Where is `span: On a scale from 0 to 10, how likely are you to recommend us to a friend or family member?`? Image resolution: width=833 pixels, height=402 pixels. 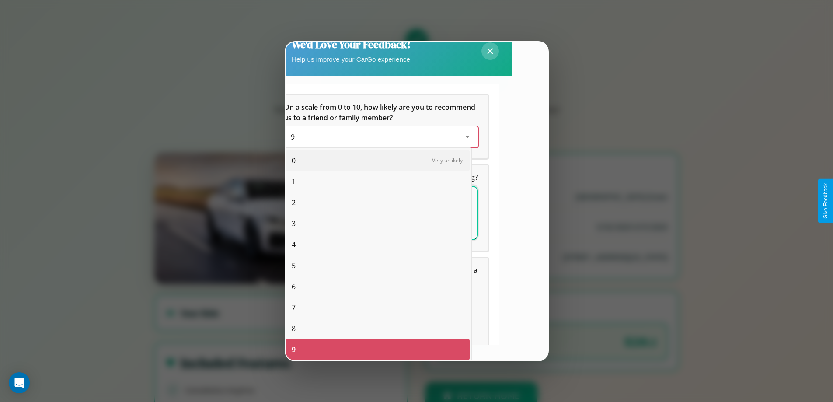
span: On a scale from 0 to 10, how likely are you to recommend us to a friend or family member? is located at coordinates (381, 112).